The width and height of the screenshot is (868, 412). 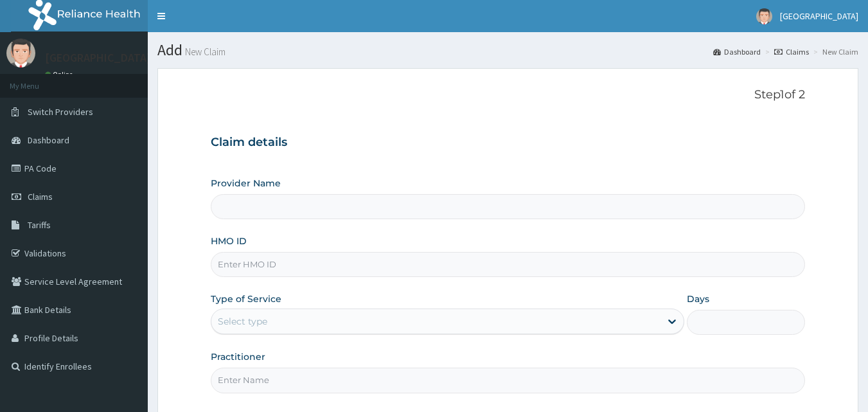 What do you see at coordinates (238, 356) in the screenshot?
I see `label: Practitioner` at bounding box center [238, 356].